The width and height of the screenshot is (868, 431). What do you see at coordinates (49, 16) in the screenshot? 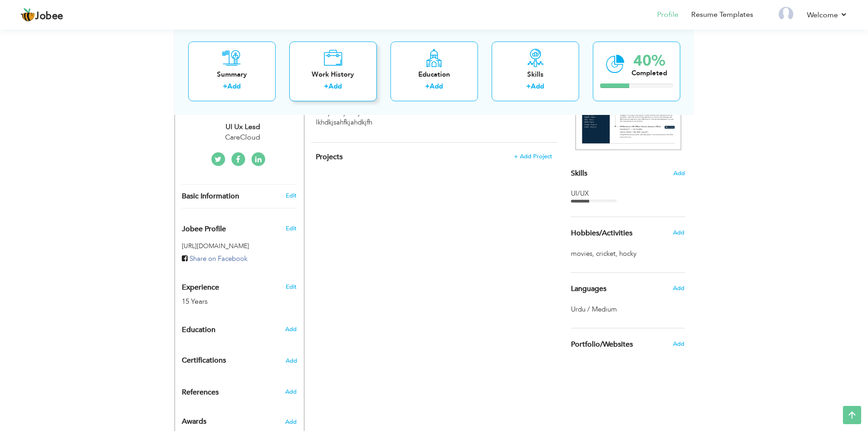
I see `span: Jobee` at bounding box center [49, 16].